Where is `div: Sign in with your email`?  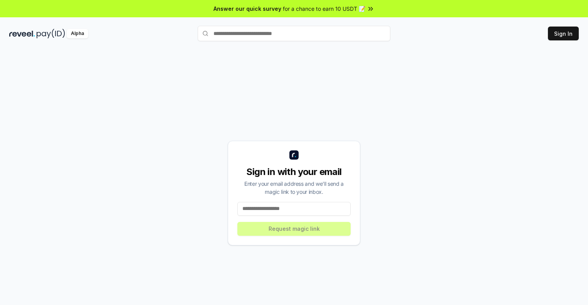
div: Sign in with your email is located at coordinates (294, 172).